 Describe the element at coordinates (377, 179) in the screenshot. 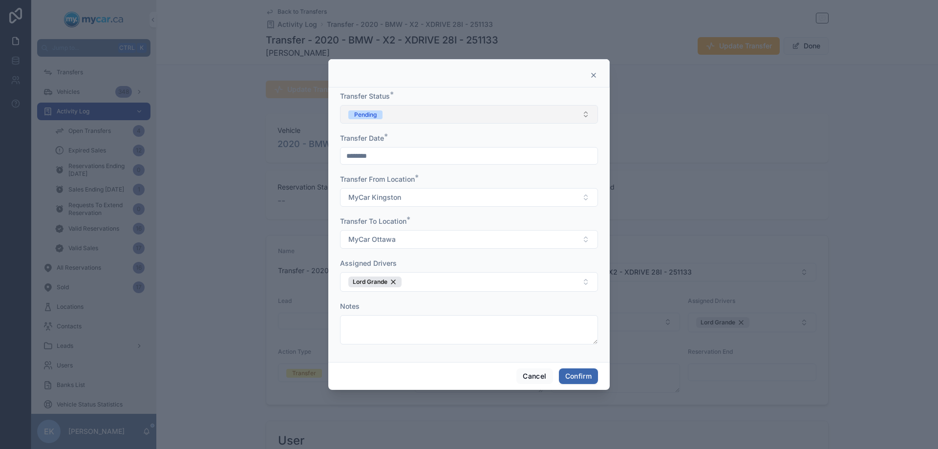

I see `span: Transfer From Location` at that location.